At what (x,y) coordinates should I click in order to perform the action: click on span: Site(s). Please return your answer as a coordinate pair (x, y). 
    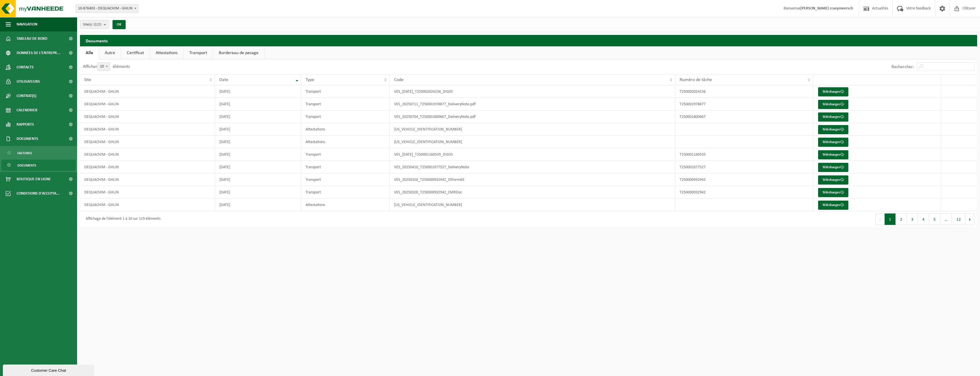
    Looking at the image, I should click on (92, 24).